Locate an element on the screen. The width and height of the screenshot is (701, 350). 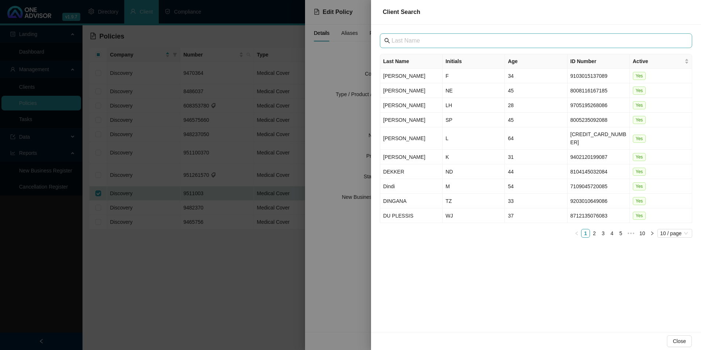
span: 64 is located at coordinates (511, 138).